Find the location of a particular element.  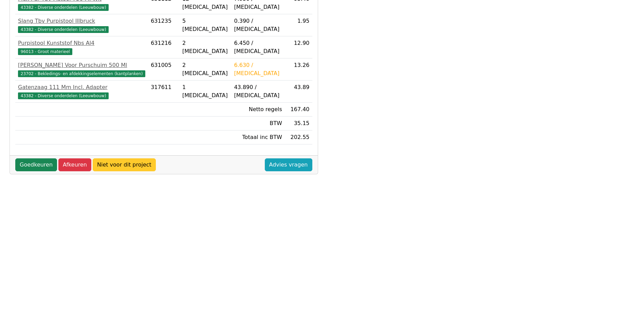

a: Niet voor dit project is located at coordinates (124, 165).